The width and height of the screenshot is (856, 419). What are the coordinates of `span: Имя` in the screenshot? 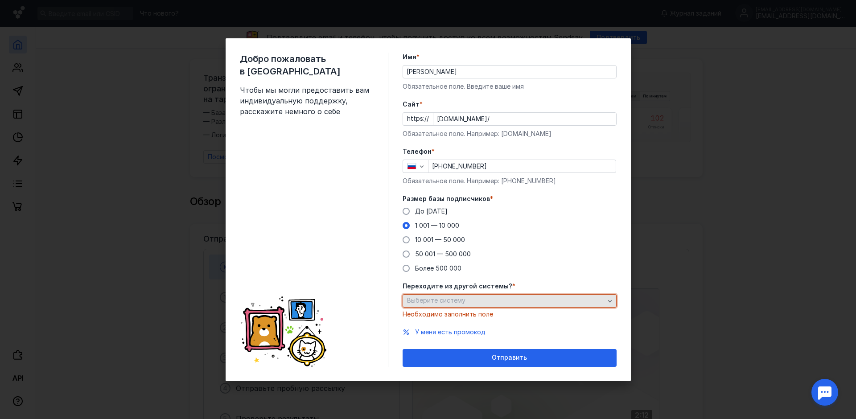 It's located at (409, 57).